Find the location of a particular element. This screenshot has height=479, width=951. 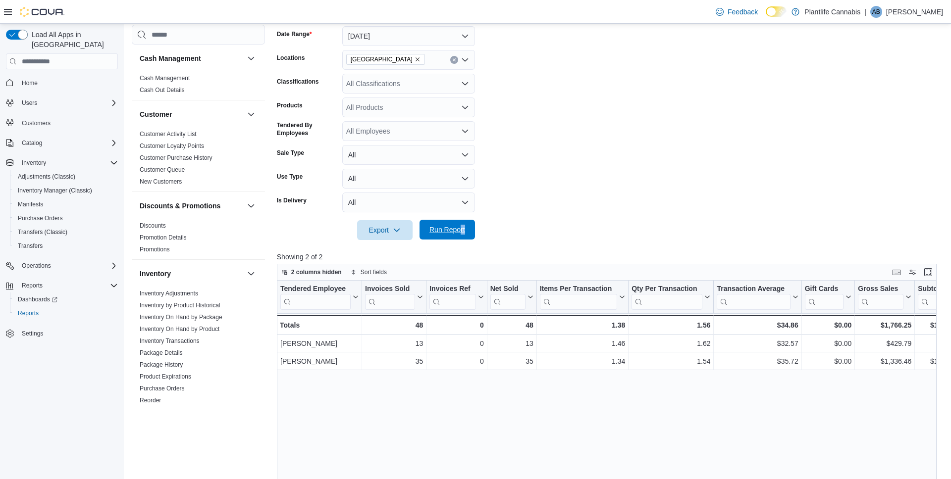

span: Inventory Manager (Classic) is located at coordinates (66, 191).